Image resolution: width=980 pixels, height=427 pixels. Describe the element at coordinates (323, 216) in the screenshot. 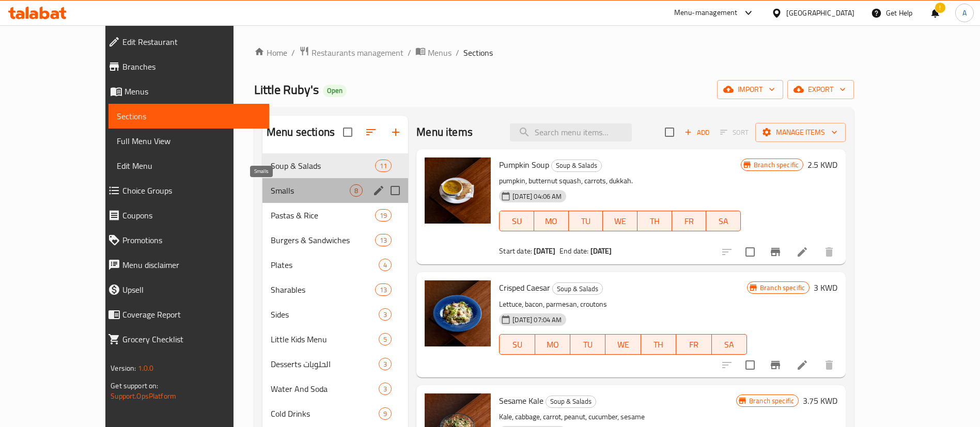

I see `div: Pastas & Rice` at that location.